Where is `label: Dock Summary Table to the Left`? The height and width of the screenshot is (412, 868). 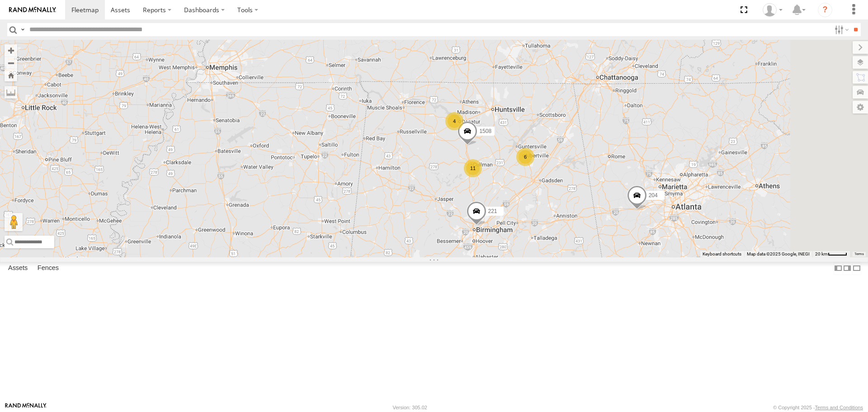 label: Dock Summary Table to the Left is located at coordinates (838, 268).